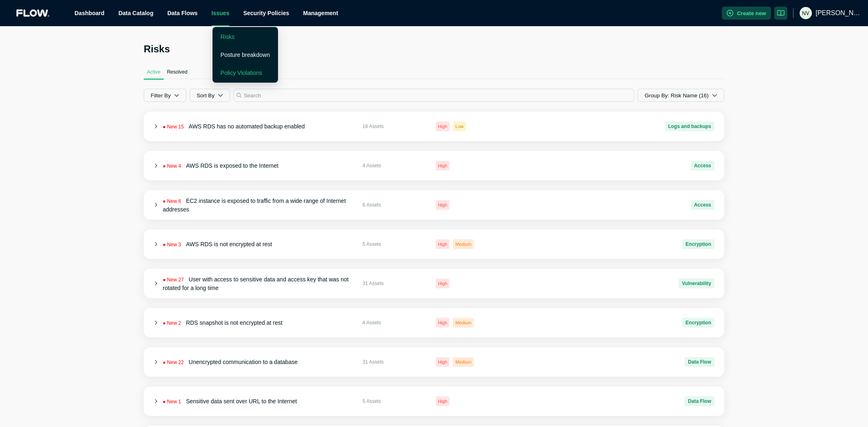  Describe the element at coordinates (227, 37) in the screenshot. I see `a: Risks` at that location.